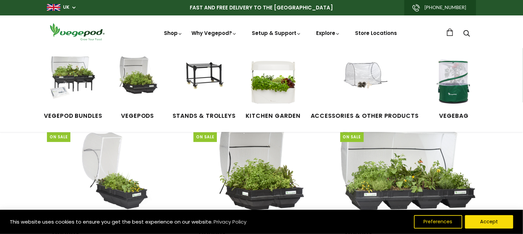  What do you see at coordinates (273, 82) in the screenshot?
I see `img: Kitchen Garden` at bounding box center [273, 82].